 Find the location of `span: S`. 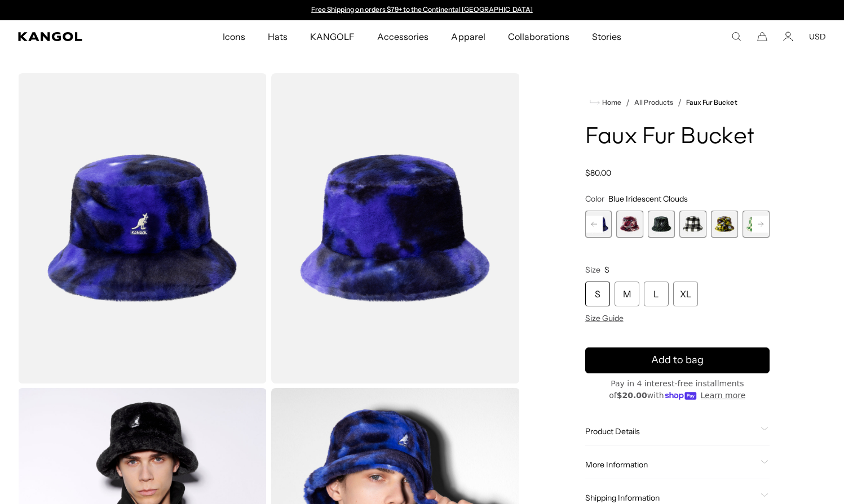

span: S is located at coordinates (607, 270).